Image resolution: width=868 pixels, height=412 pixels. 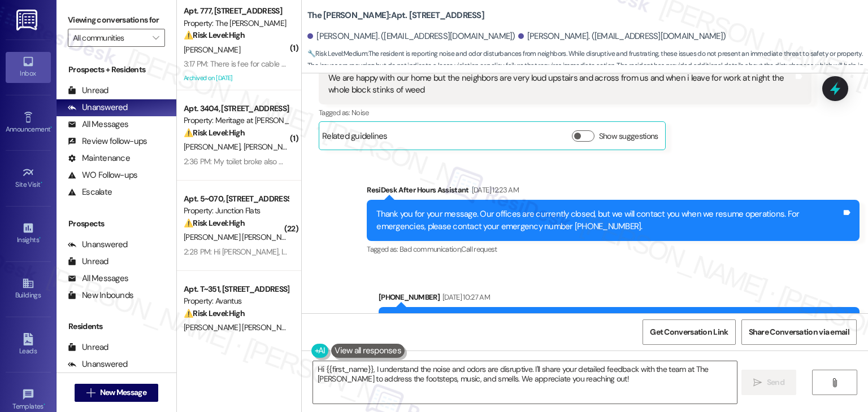 What do you see at coordinates (100, 296) in the screenshot?
I see `div: New Inbounds` at bounding box center [100, 296].